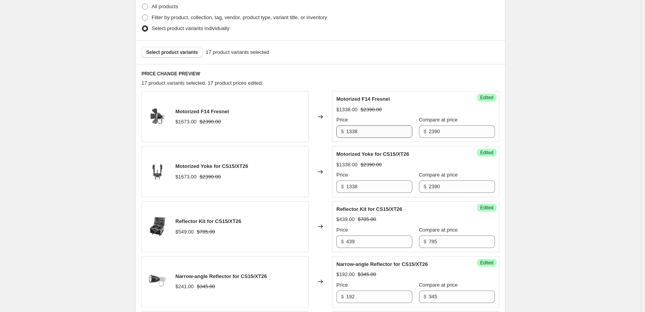  What do you see at coordinates (345, 274) in the screenshot?
I see `div: $192.00` at bounding box center [345, 274].